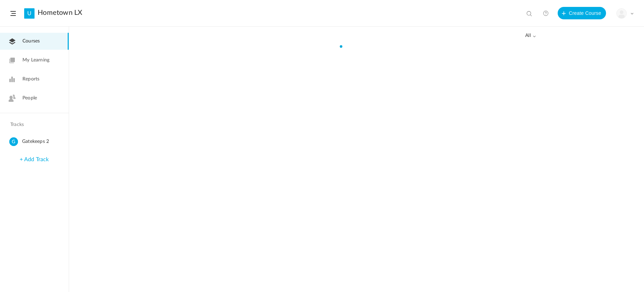 The image size is (644, 292). Describe the element at coordinates (531, 35) in the screenshot. I see `span: all` at that location.